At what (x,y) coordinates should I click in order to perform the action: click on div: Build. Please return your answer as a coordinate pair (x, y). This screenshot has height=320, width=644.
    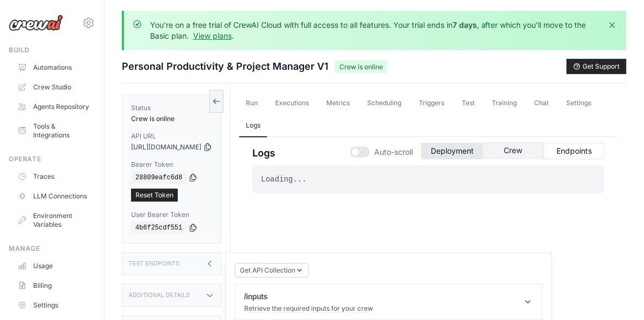
    Looking at the image, I should click on (52, 50).